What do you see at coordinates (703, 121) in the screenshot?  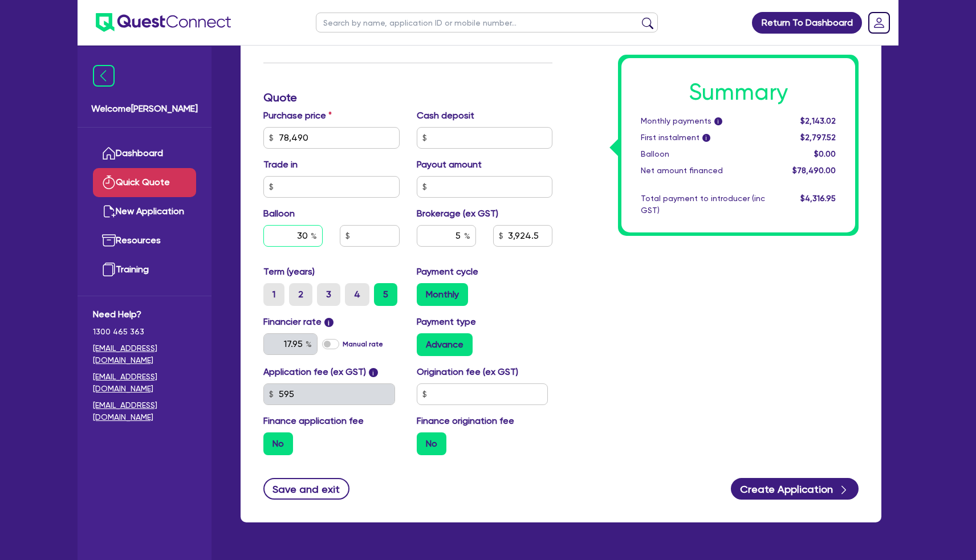 I see `div: Monthly payments` at bounding box center [703, 121].